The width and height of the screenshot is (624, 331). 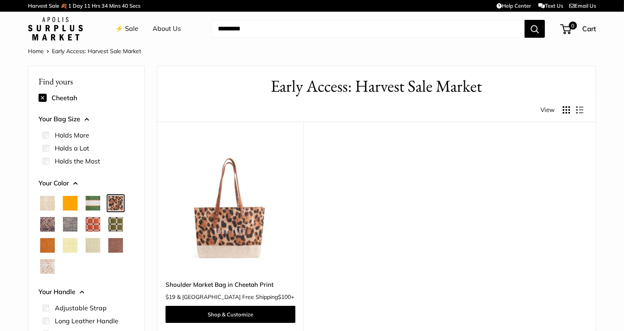 I want to click on span: Early Access: Harvest Sale Market, so click(x=97, y=51).